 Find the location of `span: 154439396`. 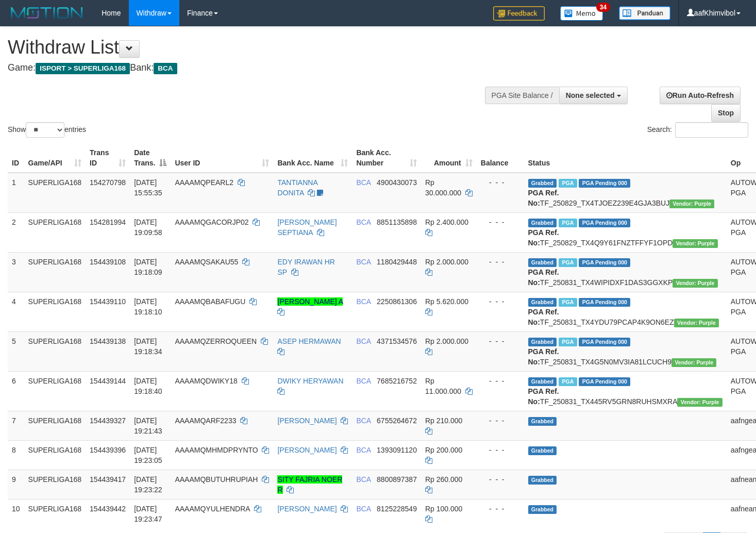

span: 154439396 is located at coordinates (108, 451).